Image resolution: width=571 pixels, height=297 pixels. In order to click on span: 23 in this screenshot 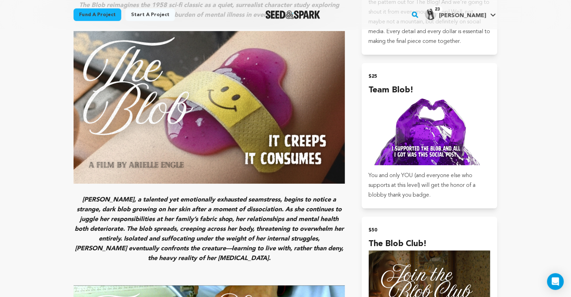, I will do `click(437, 9)`.